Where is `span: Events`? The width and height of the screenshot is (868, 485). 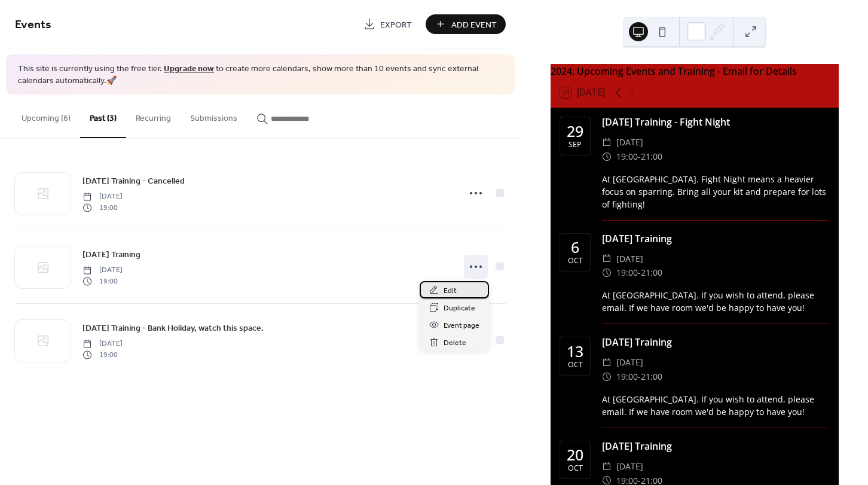 span: Events is located at coordinates (33, 24).